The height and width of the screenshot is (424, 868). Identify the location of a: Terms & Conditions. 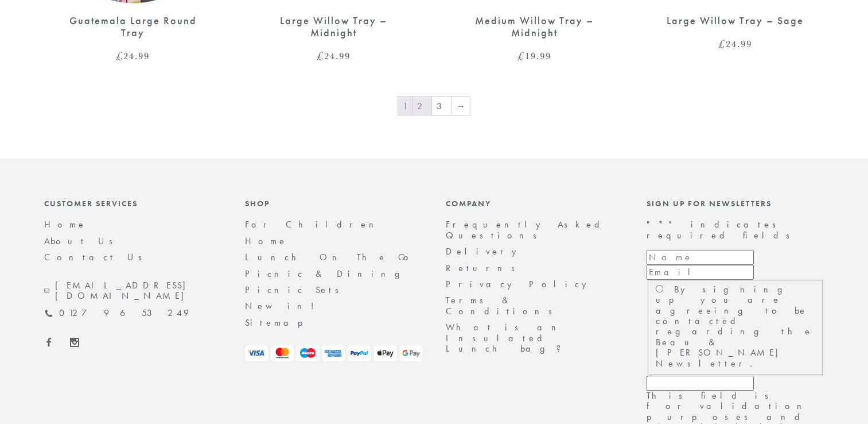
(502, 305).